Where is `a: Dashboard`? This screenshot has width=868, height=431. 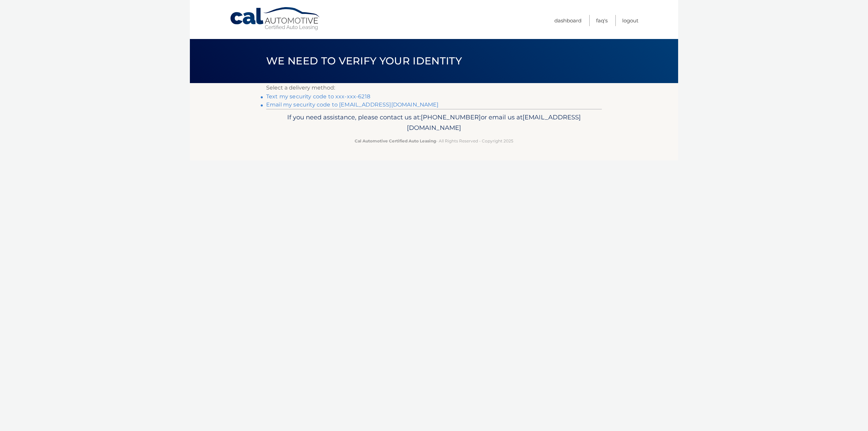 a: Dashboard is located at coordinates (568, 20).